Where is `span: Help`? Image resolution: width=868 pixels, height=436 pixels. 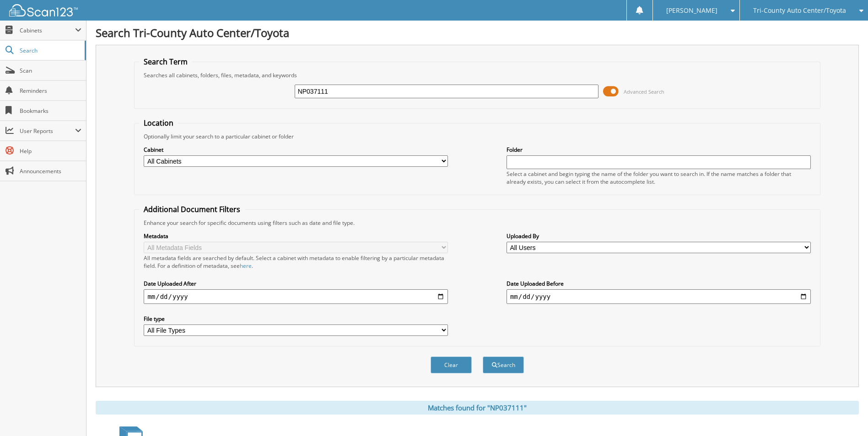
span: Help is located at coordinates (50, 151).